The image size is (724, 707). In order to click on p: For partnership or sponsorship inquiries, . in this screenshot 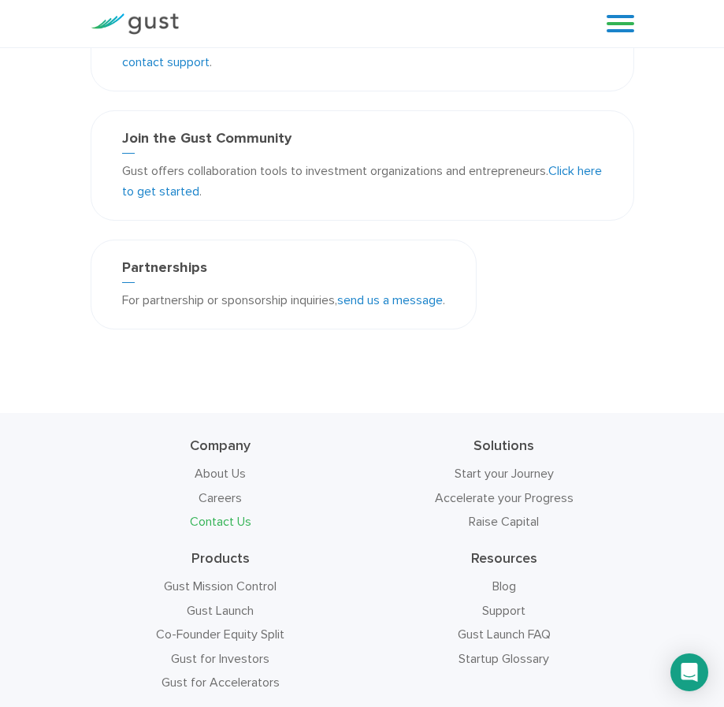, I will do `click(284, 300)`.